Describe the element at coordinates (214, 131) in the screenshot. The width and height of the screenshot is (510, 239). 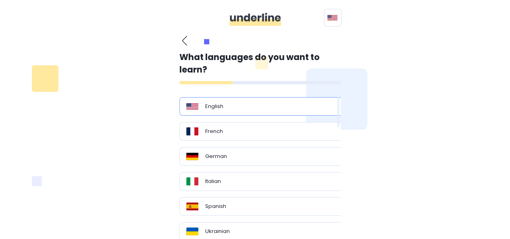
I see `p: French` at that location.